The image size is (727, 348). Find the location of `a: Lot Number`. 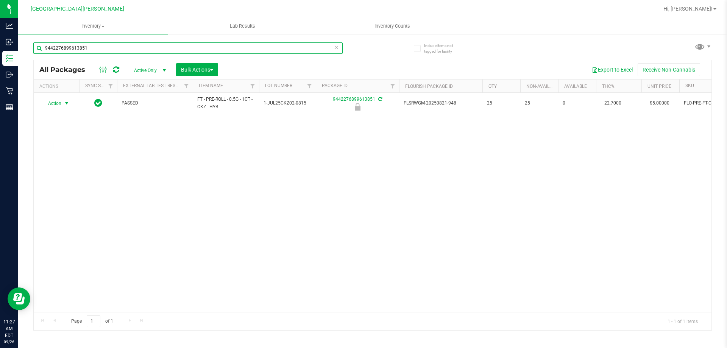

a: Lot Number is located at coordinates (279, 86).